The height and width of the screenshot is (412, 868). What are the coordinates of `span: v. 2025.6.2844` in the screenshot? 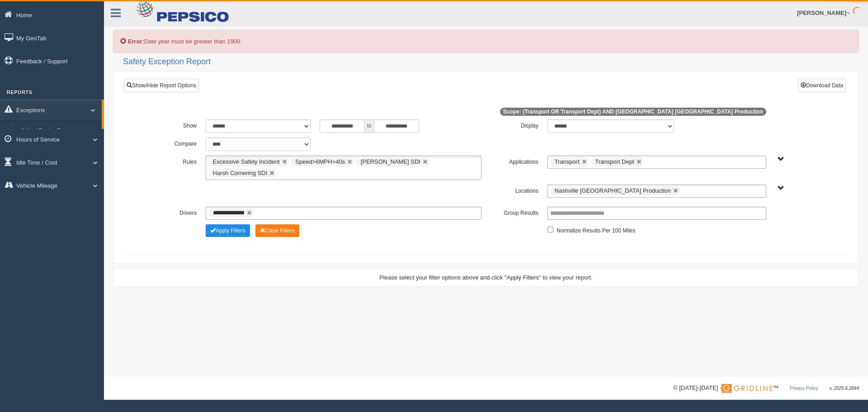 It's located at (844, 388).